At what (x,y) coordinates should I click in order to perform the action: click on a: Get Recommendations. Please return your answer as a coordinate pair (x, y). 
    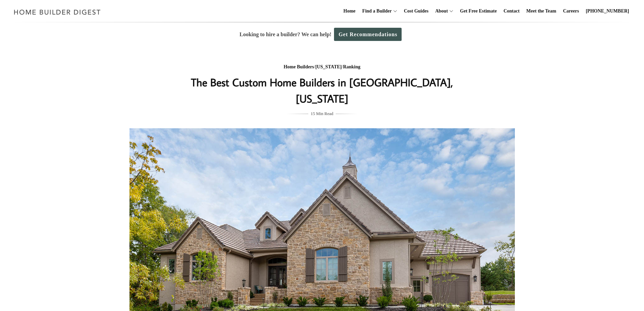
    Looking at the image, I should click on (368, 34).